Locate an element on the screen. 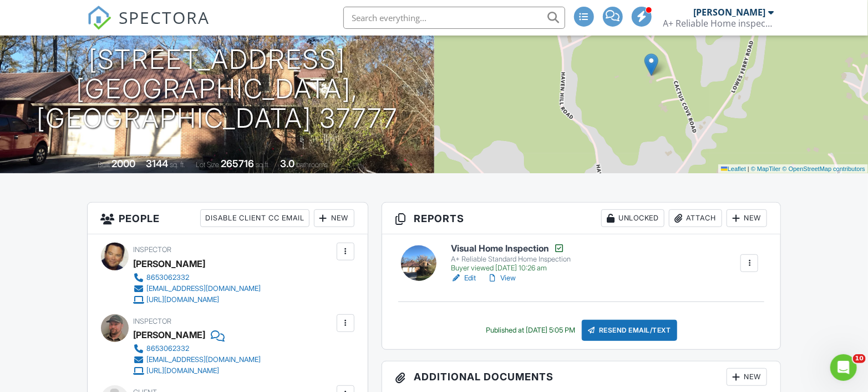 This screenshot has height=392, width=868. div: Disable Client CC Email is located at coordinates (254, 218).